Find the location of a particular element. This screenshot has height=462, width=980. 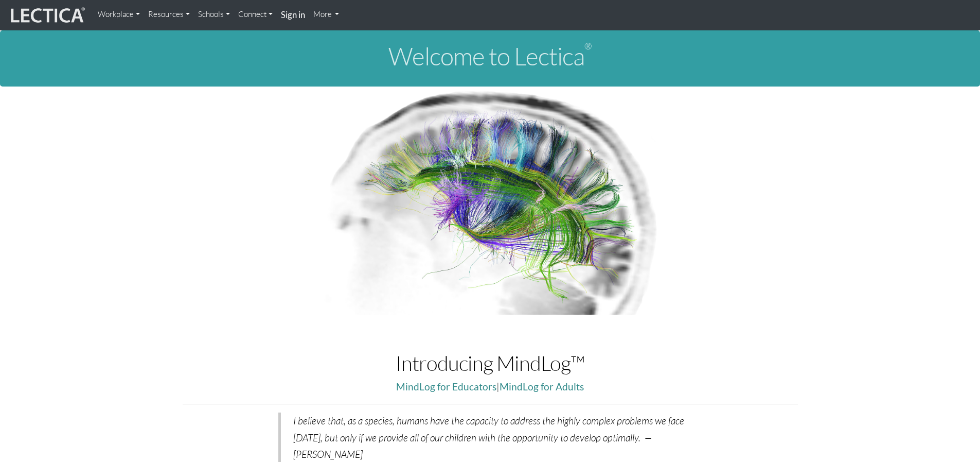

strong: Sign in is located at coordinates (293, 14).